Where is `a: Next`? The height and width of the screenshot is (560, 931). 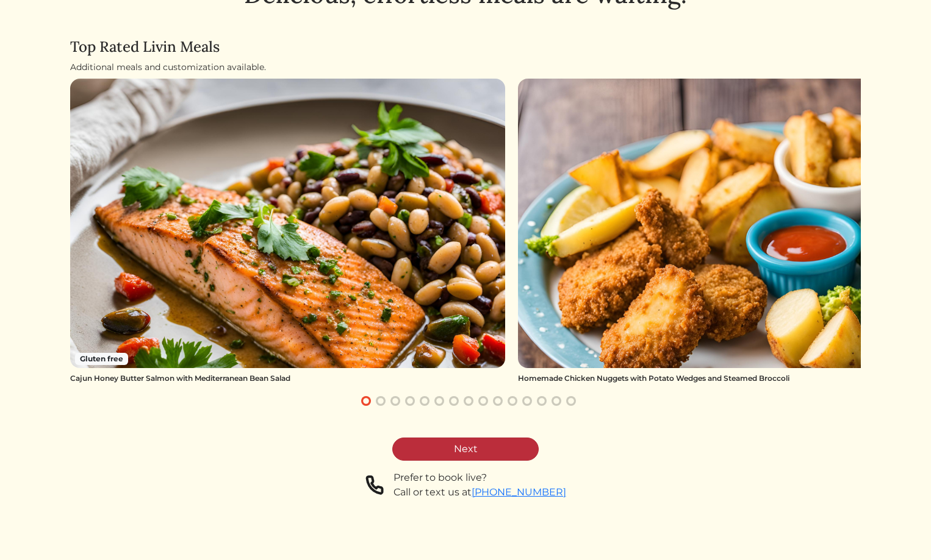
a: Next is located at coordinates (466, 449).